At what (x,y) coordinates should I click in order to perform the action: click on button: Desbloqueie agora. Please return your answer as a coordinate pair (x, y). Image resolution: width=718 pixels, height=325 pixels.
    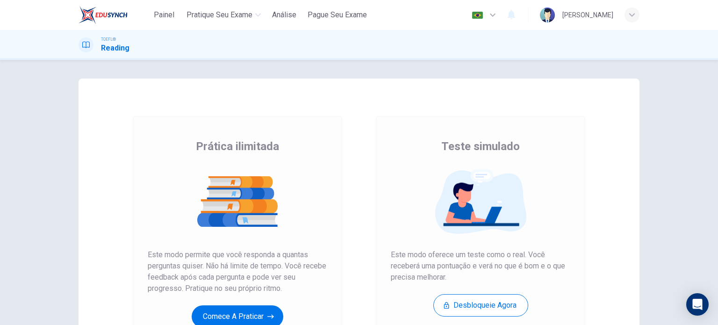
    Looking at the image, I should click on (481, 305).